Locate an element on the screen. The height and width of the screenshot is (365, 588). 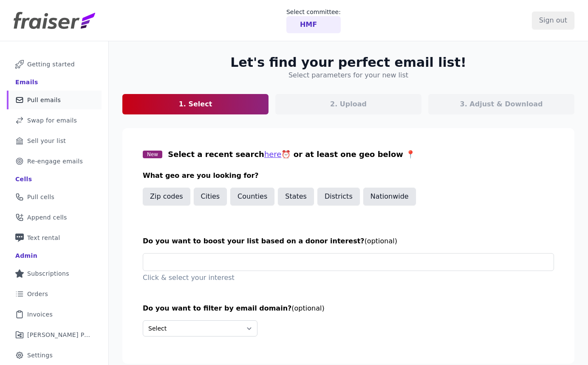
a: Subscriptions is located at coordinates (54, 274).